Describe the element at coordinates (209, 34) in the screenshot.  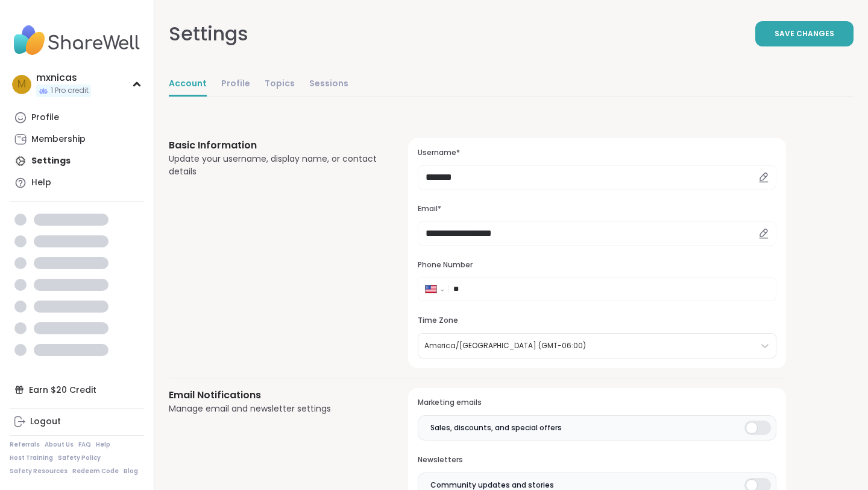
I see `div: Settings` at that location.